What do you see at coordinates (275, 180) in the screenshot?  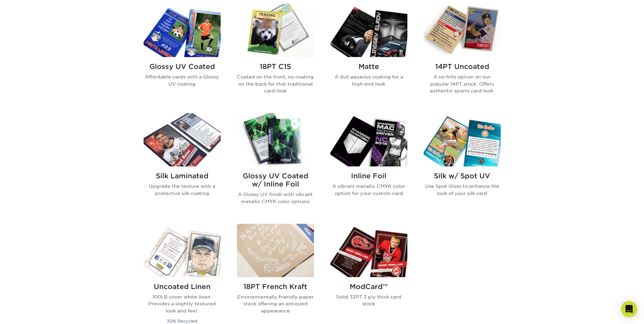 I see `h2: Glossy UV Coated w/ Inline Foil` at bounding box center [275, 180].